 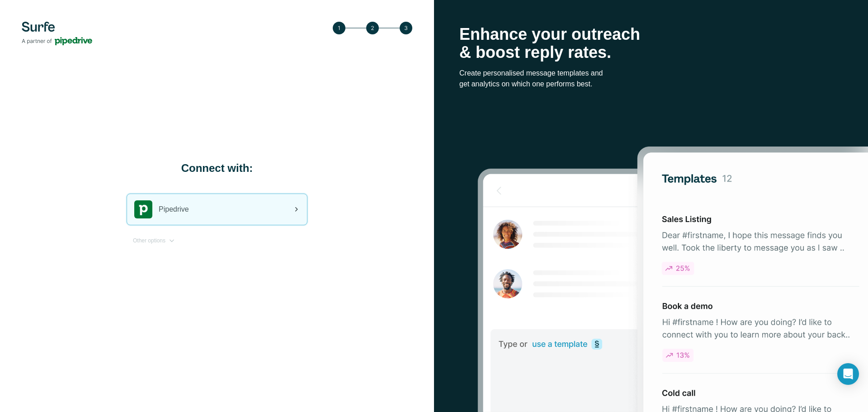 I want to click on img: pipedrive's logo, so click(x=143, y=209).